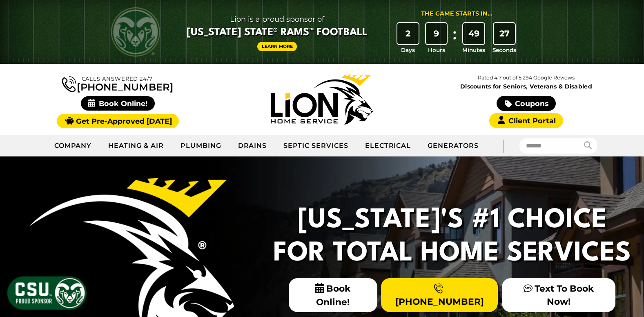  I want to click on span: Days, so click(408, 50).